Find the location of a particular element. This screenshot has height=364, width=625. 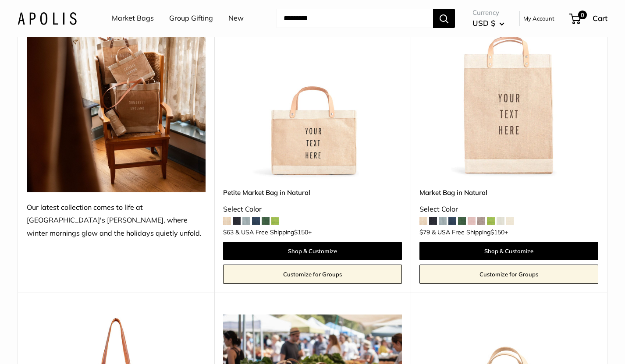

a: Market Bag in Natural is located at coordinates (509, 192).